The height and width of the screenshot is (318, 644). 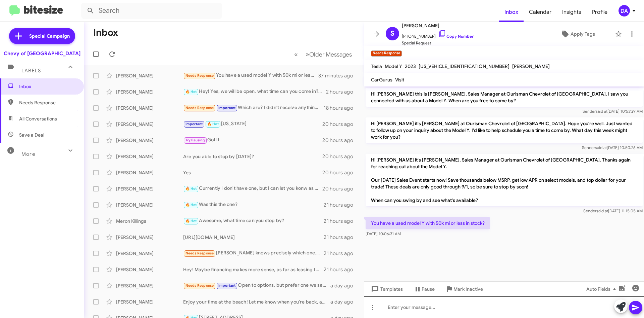 What do you see at coordinates (341, 108) in the screenshot?
I see `div: 18 hours ago` at bounding box center [341, 108].